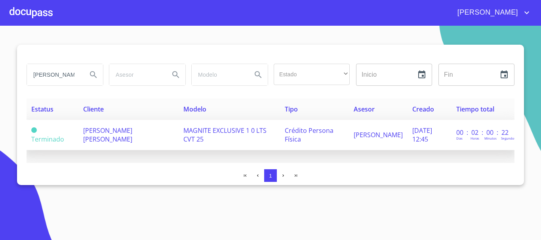 This screenshot has height=240, width=541. I want to click on p: 00 : 02 : 00 : 22, so click(483, 133).